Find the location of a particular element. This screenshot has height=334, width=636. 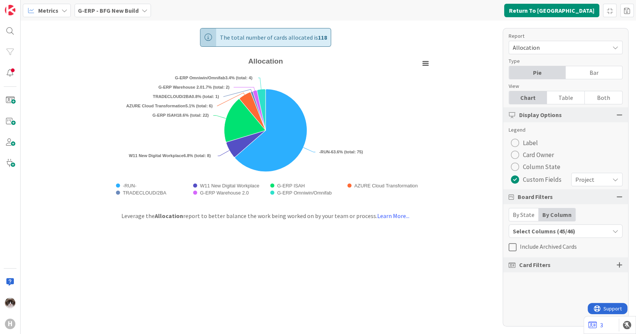

span: Display Options is located at coordinates (540, 115).